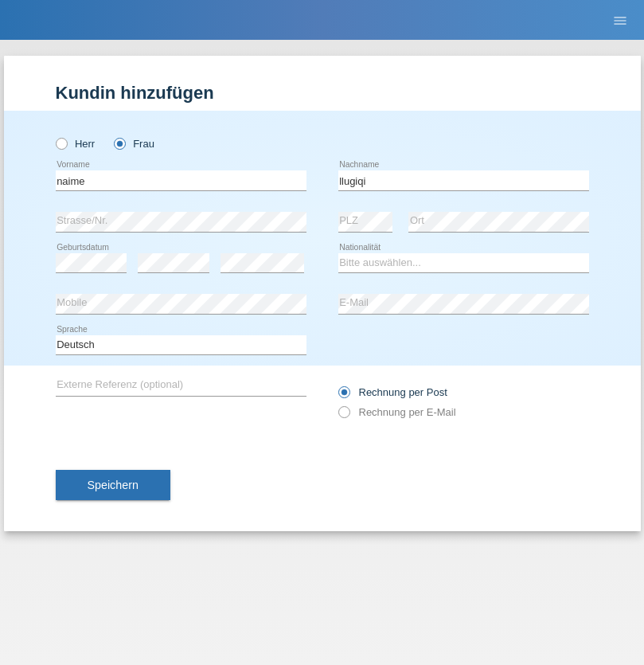 The image size is (644, 665). I want to click on input: Rechnung per E-Mail, so click(343, 416).